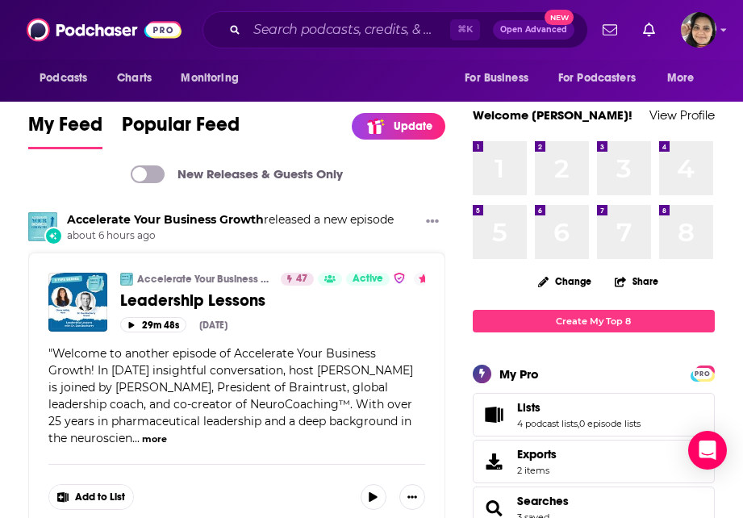  I want to click on span: PRO, so click(702, 373).